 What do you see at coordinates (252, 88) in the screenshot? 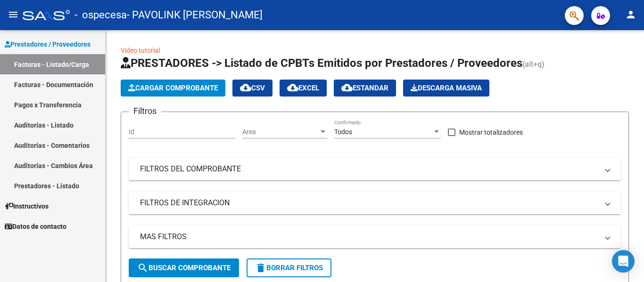
I see `button: CSV` at bounding box center [252, 88].